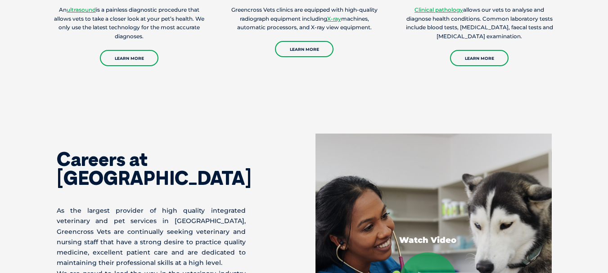 The image size is (608, 273). Describe the element at coordinates (129, 23) in the screenshot. I see `p: An is a painless diagnostic procedure that allows vets to take a closer look at your pet’s health...` at that location.